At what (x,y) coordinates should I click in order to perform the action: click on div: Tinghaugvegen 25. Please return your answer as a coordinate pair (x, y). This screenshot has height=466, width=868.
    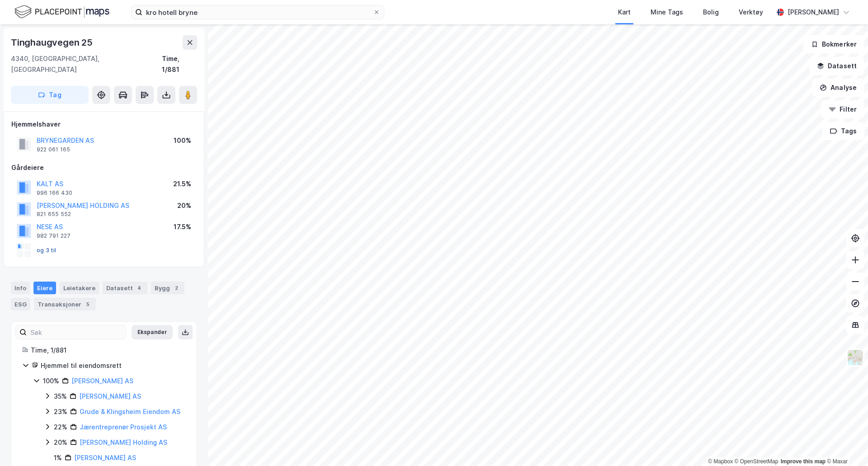
    Looking at the image, I should click on (52, 42).